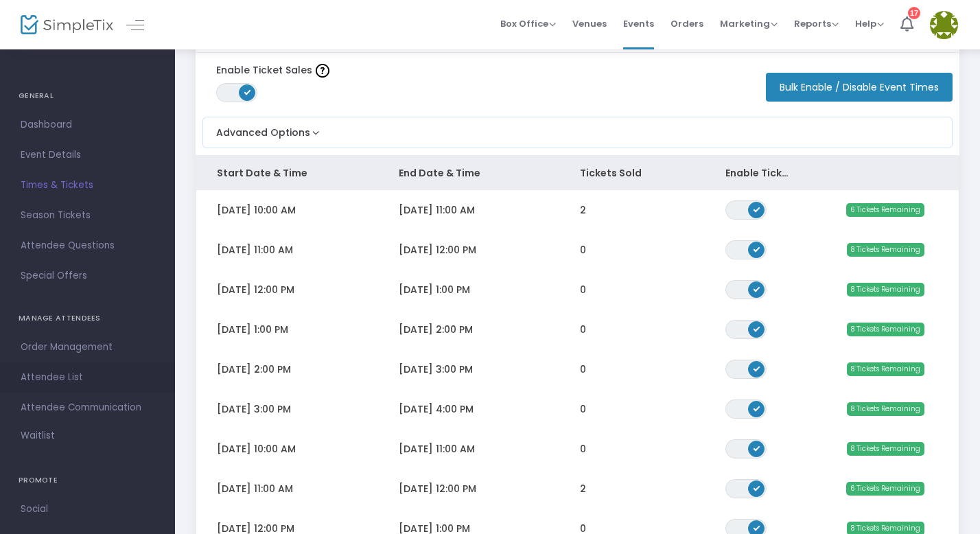 This screenshot has width=980, height=534. I want to click on button: Bulk Enable / Disable Event Times, so click(859, 87).